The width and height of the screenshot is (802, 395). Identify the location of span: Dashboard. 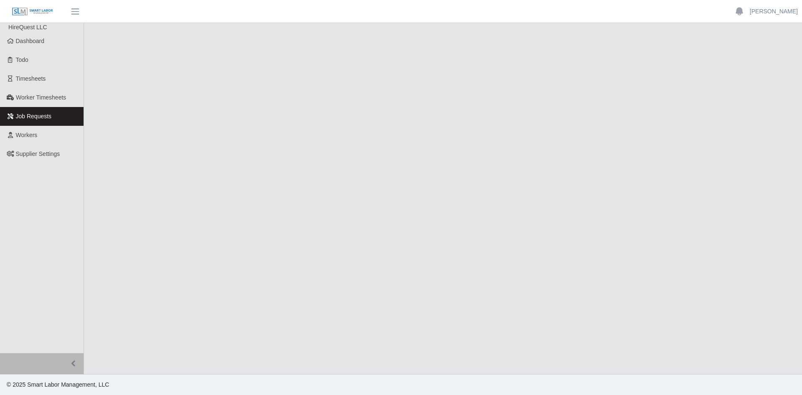
(30, 41).